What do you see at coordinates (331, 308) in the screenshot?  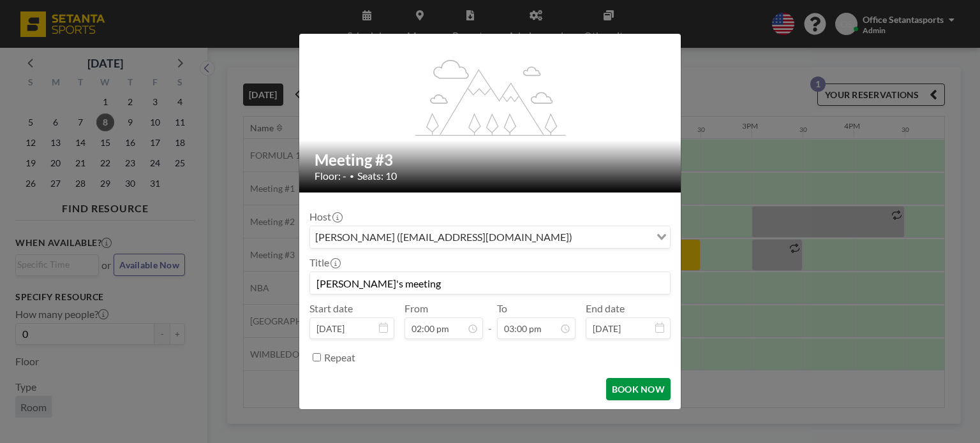 I see `label: Start date` at bounding box center [331, 308].